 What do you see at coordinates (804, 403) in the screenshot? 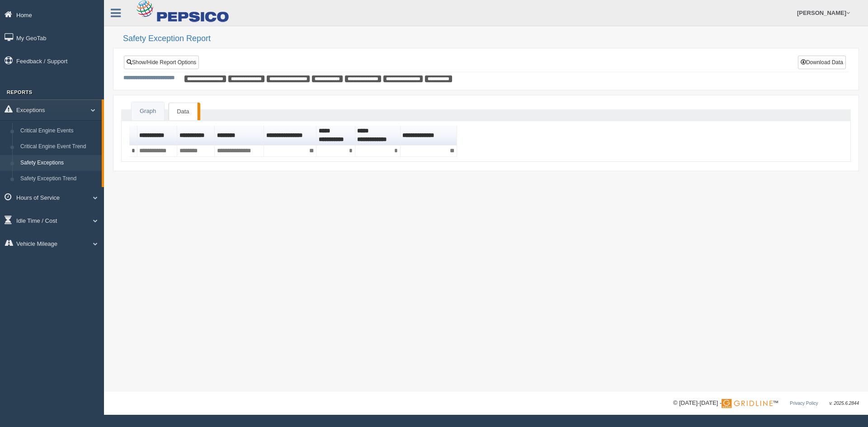
I see `a: Privacy Policy` at bounding box center [804, 403].